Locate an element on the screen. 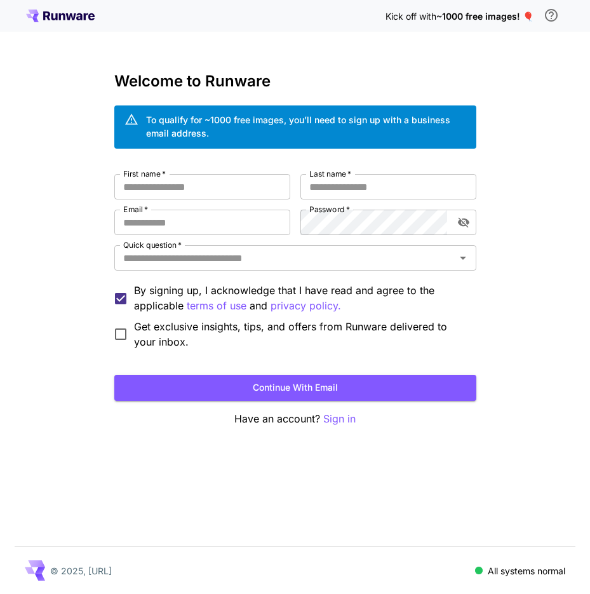  button: By signing up, I acknowledge that I have read and agree to the applicable and privacy policy. is located at coordinates (217, 305).